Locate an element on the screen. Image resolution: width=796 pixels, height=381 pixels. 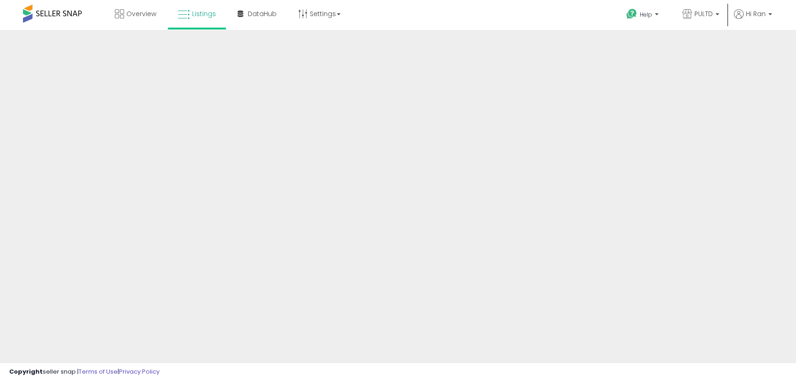
span: DataHub is located at coordinates (262, 14).